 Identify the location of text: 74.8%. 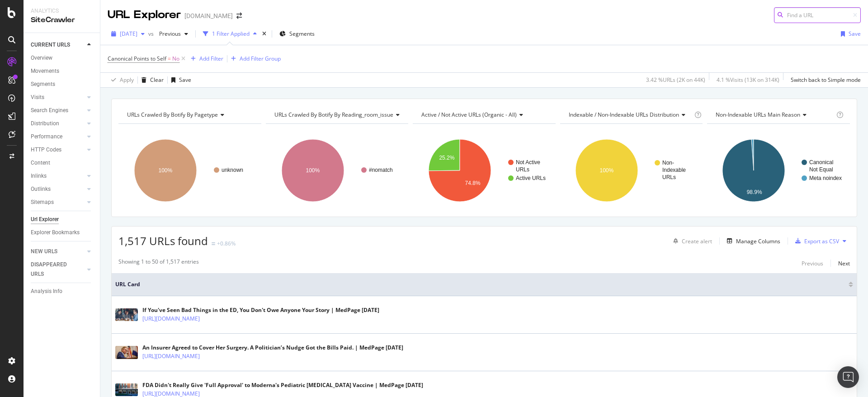
(473, 183).